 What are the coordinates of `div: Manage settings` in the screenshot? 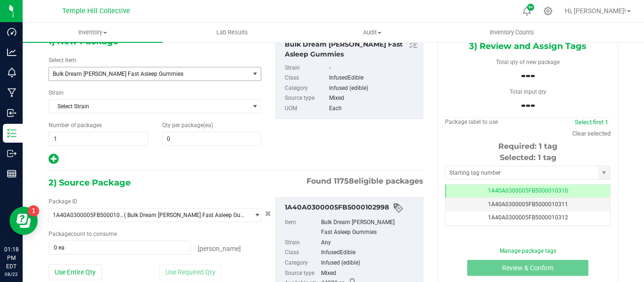 It's located at (548, 11).